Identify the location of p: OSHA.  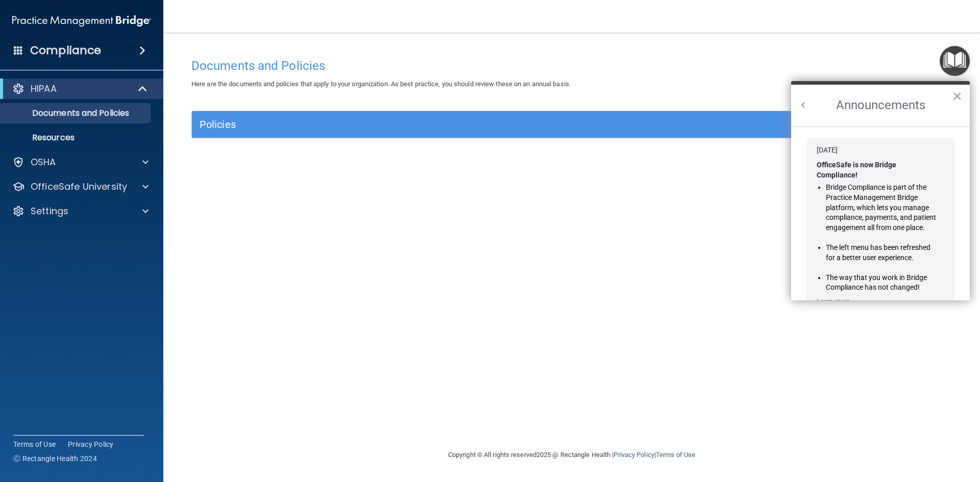
(43, 162).